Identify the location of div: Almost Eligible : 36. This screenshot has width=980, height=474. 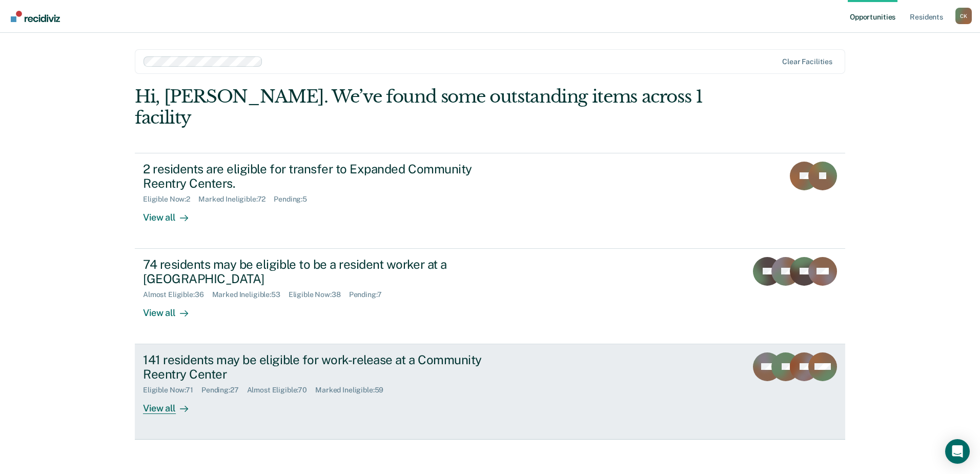
(178, 294).